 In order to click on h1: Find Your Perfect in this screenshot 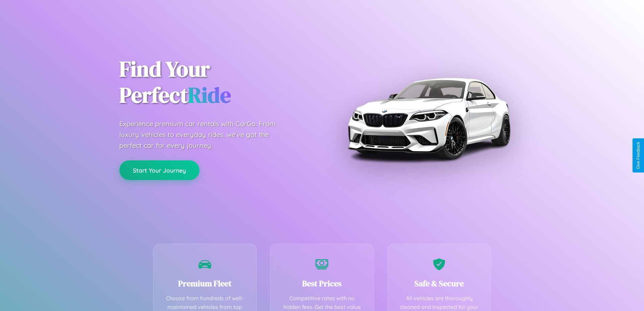, I will do `click(215, 83)`.